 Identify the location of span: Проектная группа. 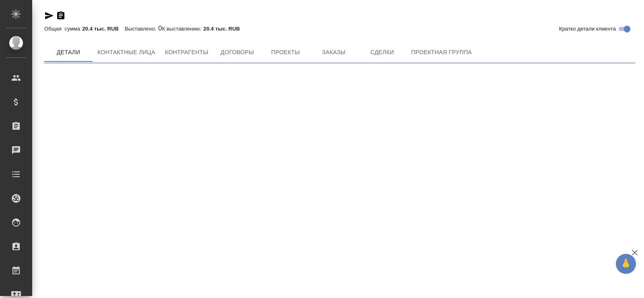
(441, 52).